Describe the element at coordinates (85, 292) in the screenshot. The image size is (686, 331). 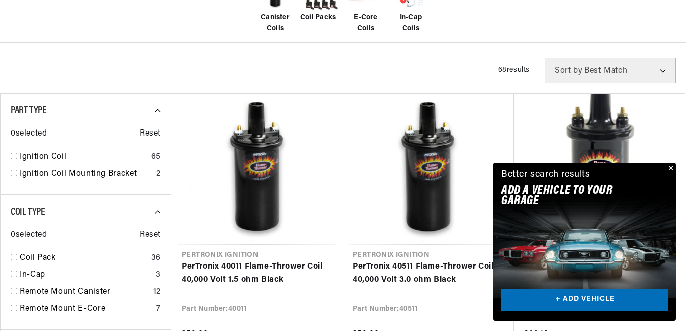
I see `a: Remote Mount Canister` at that location.